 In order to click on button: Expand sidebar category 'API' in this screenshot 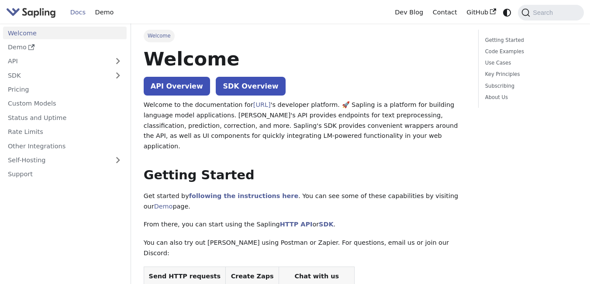, I will do `click(118, 61)`.